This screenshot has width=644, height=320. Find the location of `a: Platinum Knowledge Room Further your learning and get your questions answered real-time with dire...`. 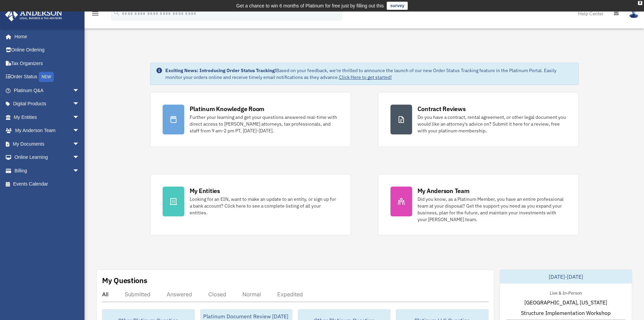

a: Platinum Knowledge Room Further your learning and get your questions answered real-time with dire... is located at coordinates (250, 120).